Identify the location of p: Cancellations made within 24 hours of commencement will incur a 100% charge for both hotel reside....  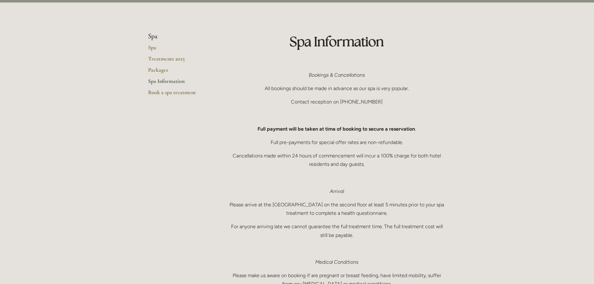
(337, 160).